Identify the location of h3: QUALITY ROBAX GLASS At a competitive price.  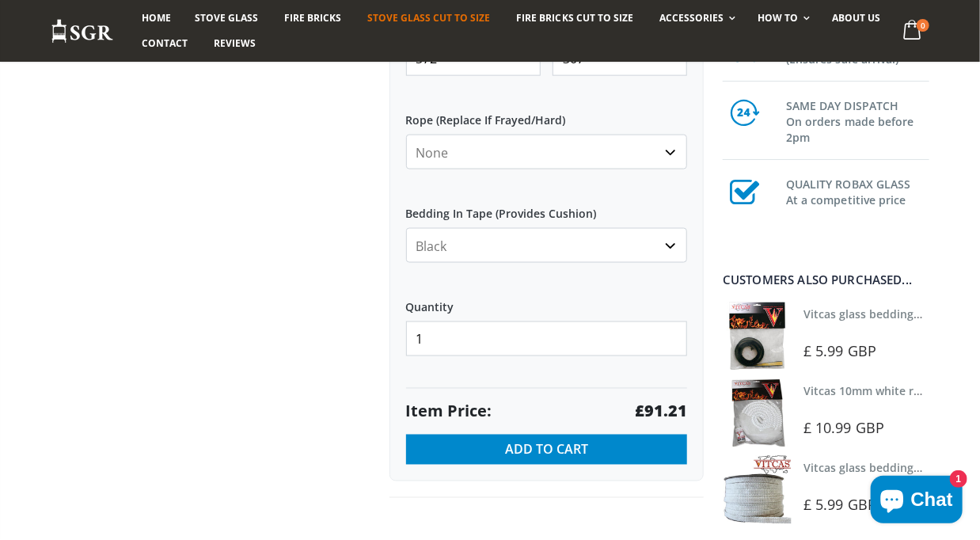
(857, 191).